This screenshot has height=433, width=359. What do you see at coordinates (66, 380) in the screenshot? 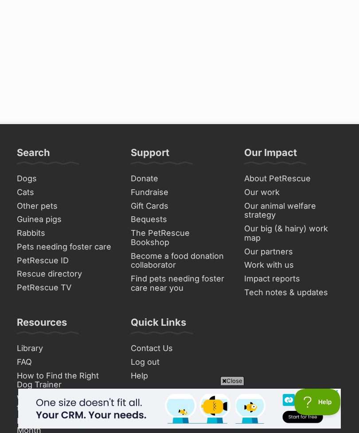
I see `a: How to Find the Right Dog Trainer` at bounding box center [66, 380].